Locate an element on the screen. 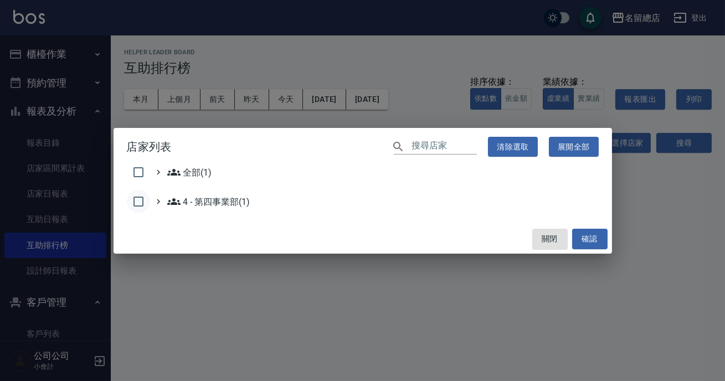 This screenshot has height=381, width=725. button: 關閉 is located at coordinates (550, 239).